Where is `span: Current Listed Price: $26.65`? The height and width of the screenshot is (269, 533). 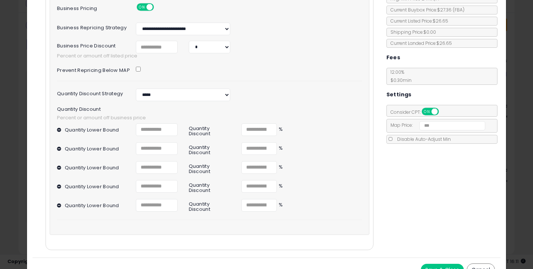 span: Current Listed Price: $26.65 is located at coordinates (418, 21).